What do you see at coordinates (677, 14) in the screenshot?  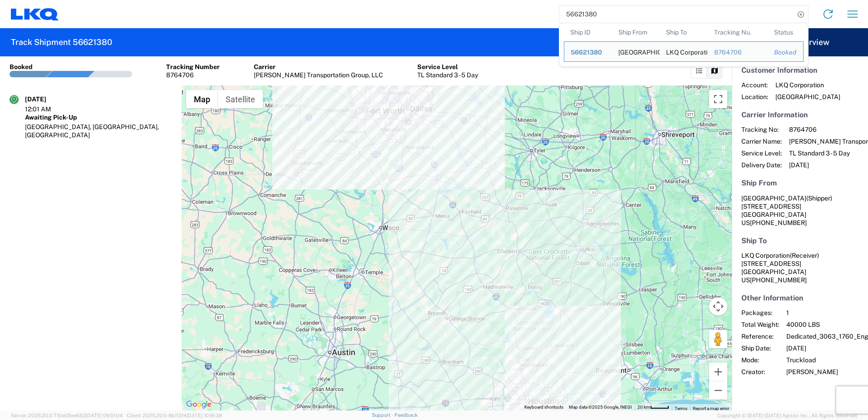 I see `input: Shipment, tracking or reference number` at bounding box center [677, 14].